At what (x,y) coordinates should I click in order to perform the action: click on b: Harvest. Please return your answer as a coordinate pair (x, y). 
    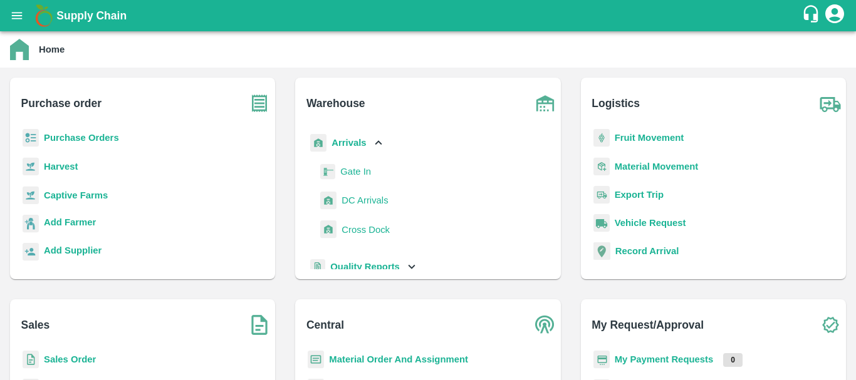
    Looking at the image, I should click on (61, 167).